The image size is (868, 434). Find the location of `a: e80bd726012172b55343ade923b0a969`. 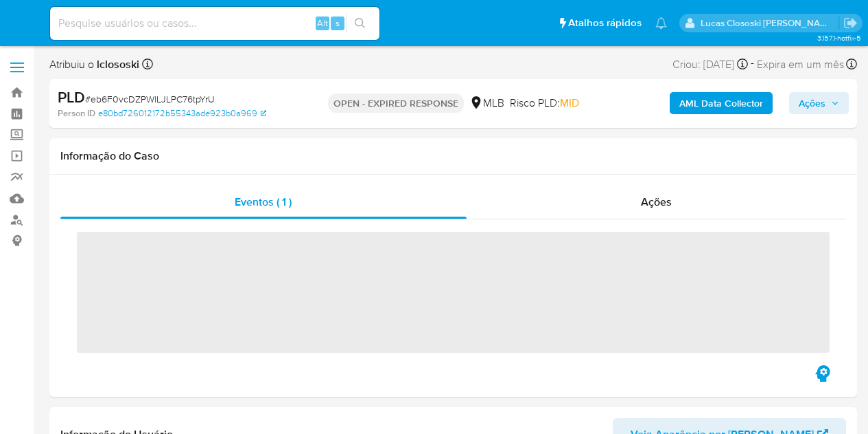

a: e80bd726012172b55343ade923b0a969 is located at coordinates (182, 114).